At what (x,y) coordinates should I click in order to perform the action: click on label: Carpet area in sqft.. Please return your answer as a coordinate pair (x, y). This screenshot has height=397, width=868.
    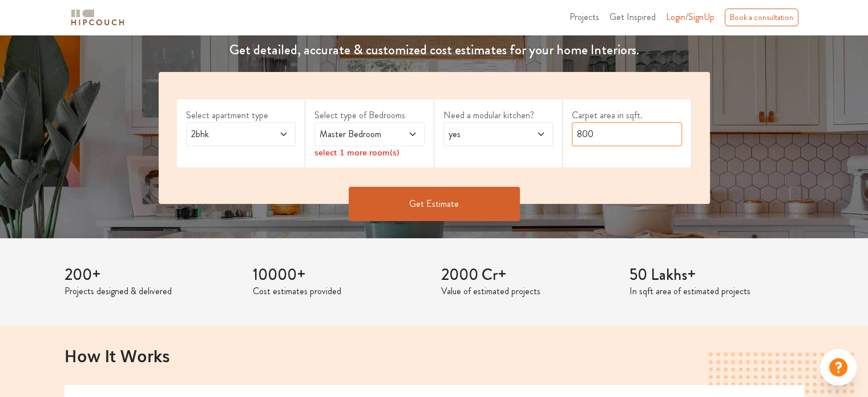
    Looking at the image, I should click on (626, 115).